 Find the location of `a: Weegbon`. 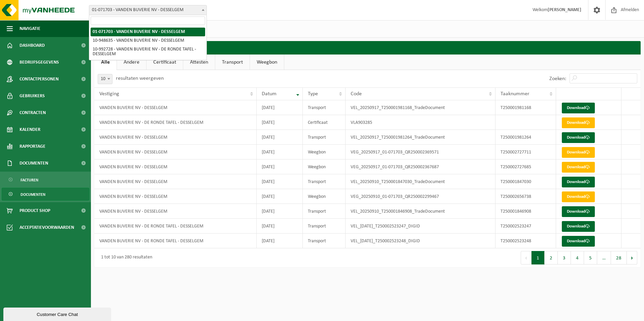

a: Weegbon is located at coordinates (267, 62).